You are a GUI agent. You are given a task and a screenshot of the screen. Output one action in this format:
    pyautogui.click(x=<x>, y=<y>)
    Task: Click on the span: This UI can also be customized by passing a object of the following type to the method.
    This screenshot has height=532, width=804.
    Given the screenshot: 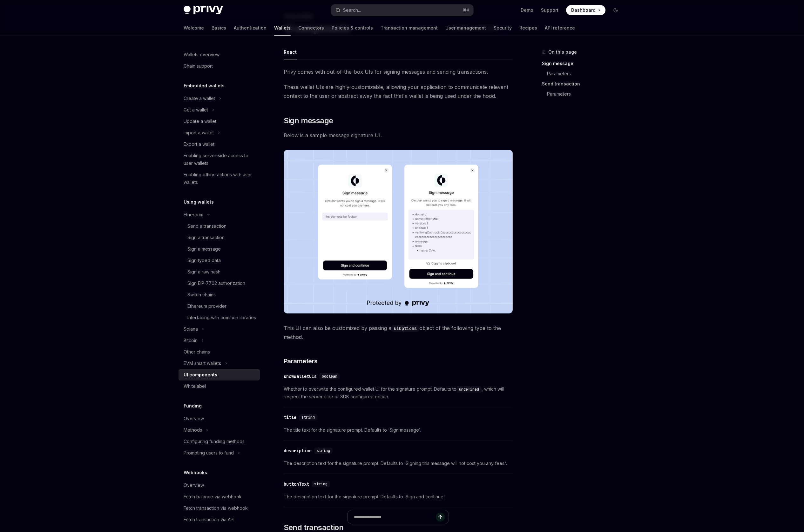 What is the action you would take?
    pyautogui.click(x=398, y=332)
    